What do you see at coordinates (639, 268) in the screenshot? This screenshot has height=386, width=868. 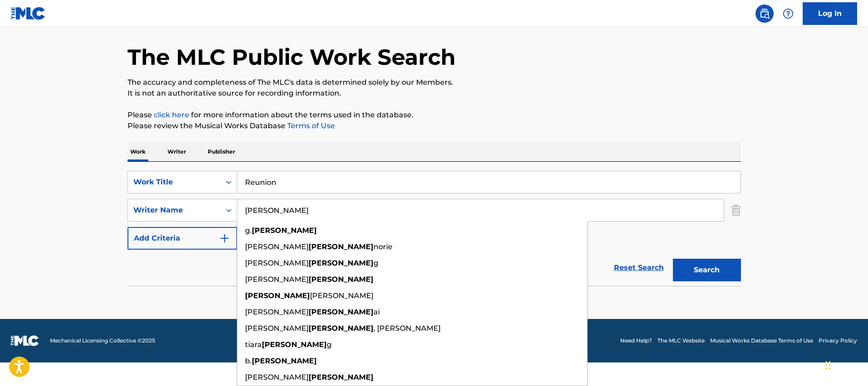 I see `a: Reset Search` at bounding box center [639, 268].